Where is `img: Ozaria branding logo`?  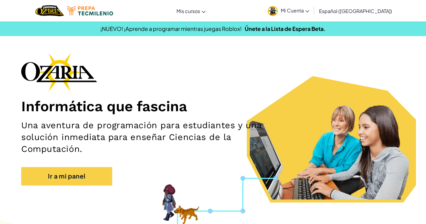
img: Ozaria branding logo is located at coordinates (59, 72).